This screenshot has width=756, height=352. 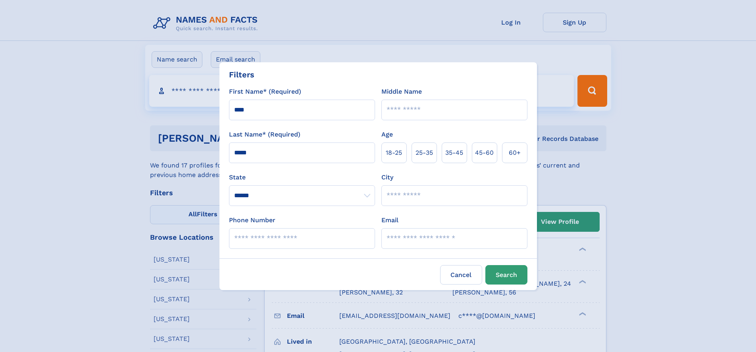 I want to click on label: State, so click(x=302, y=177).